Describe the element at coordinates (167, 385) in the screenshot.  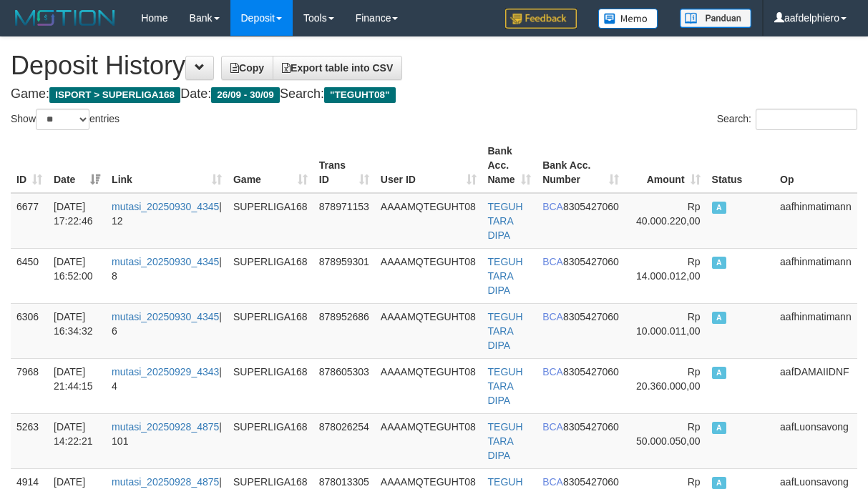
I see `td: | 4` at that location.